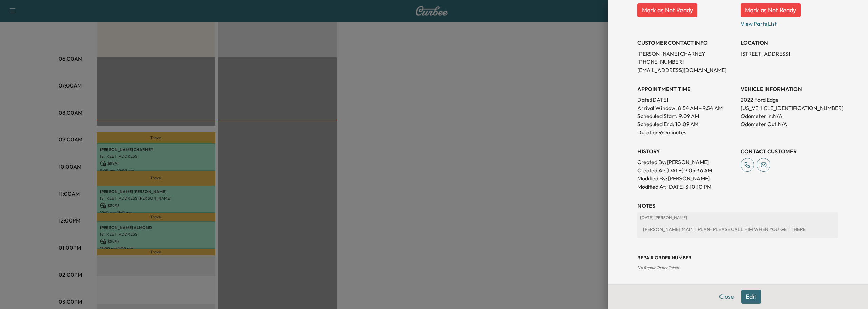 The height and width of the screenshot is (309, 868). What do you see at coordinates (658, 116) in the screenshot?
I see `p: Scheduled Start:` at bounding box center [658, 116].